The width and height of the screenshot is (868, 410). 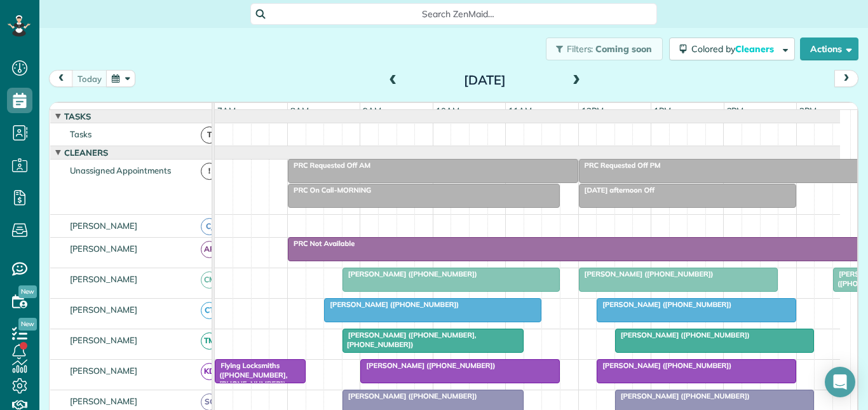 I want to click on span: 9am, so click(x=372, y=111).